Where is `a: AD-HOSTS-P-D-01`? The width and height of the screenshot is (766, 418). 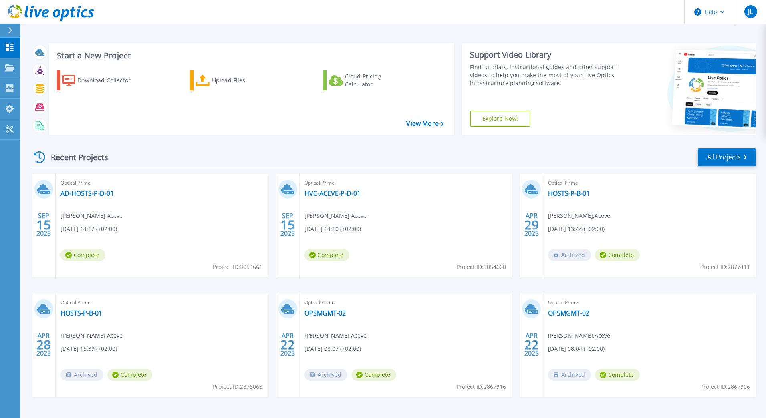 a: AD-HOSTS-P-D-01 is located at coordinates (87, 194).